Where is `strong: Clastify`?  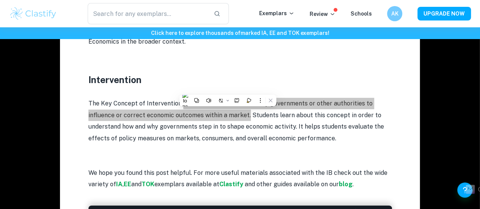 strong: Clastify is located at coordinates (231, 184).